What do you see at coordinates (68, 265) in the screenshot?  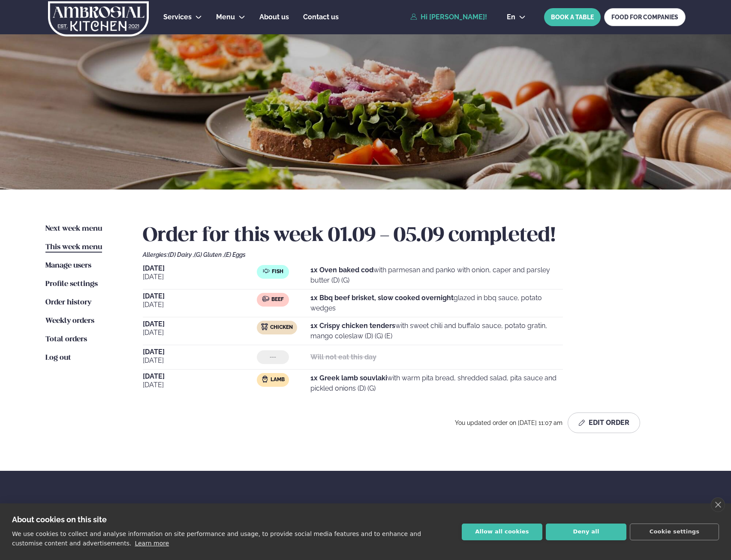 I see `span: Manage users` at bounding box center [68, 265].